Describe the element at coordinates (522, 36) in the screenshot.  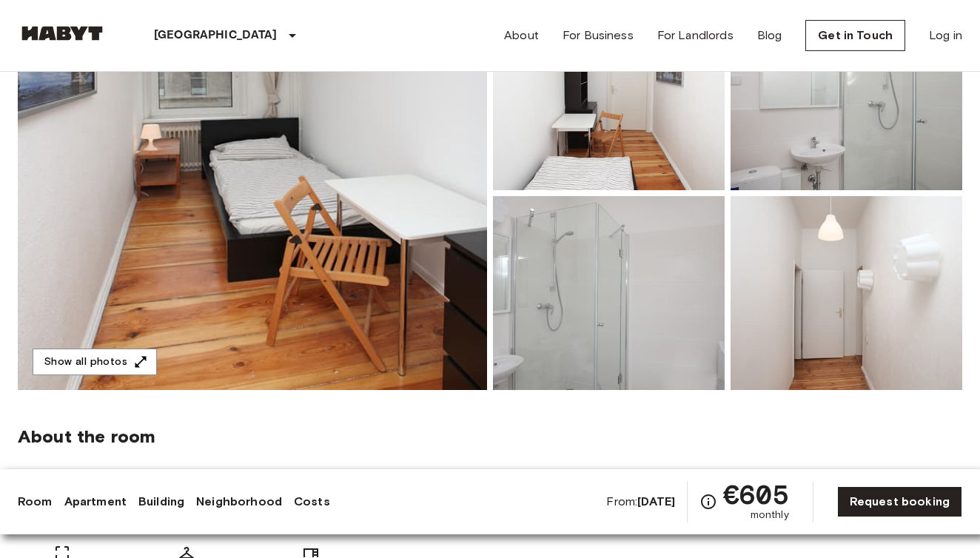
I see `a: About` at that location.